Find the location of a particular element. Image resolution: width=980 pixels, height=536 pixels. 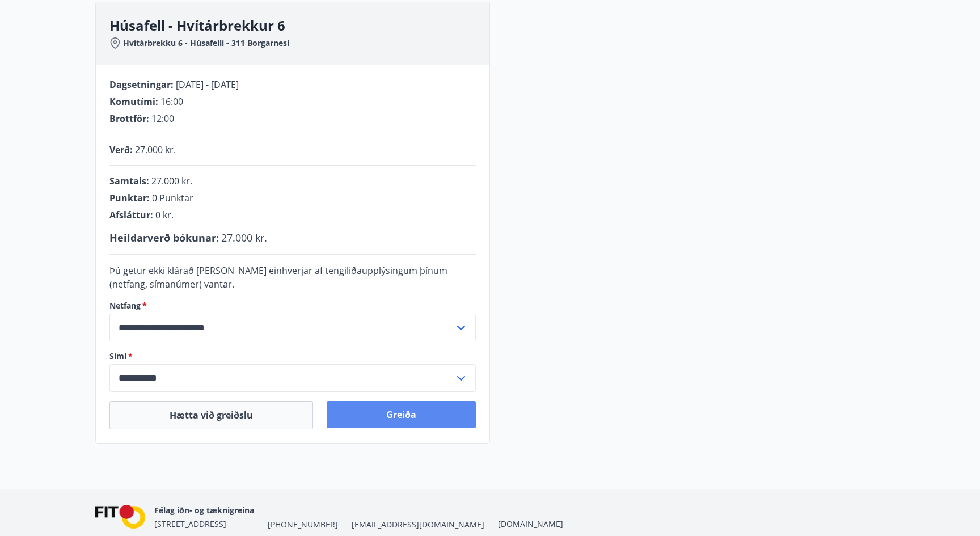

button: Hætta við greiðslu is located at coordinates (211, 415).